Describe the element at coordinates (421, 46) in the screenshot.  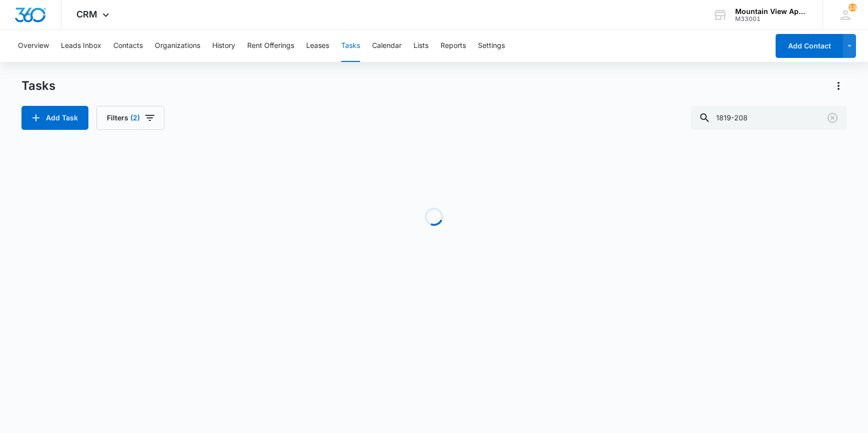
I see `button: Lists` at that location.